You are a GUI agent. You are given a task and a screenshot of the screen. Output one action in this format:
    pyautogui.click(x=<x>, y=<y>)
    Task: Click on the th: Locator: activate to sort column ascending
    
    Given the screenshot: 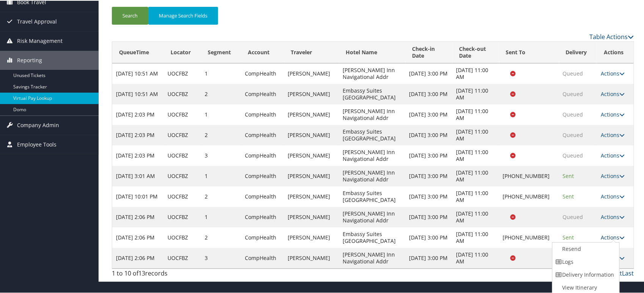 What is the action you would take?
    pyautogui.click(x=183, y=52)
    